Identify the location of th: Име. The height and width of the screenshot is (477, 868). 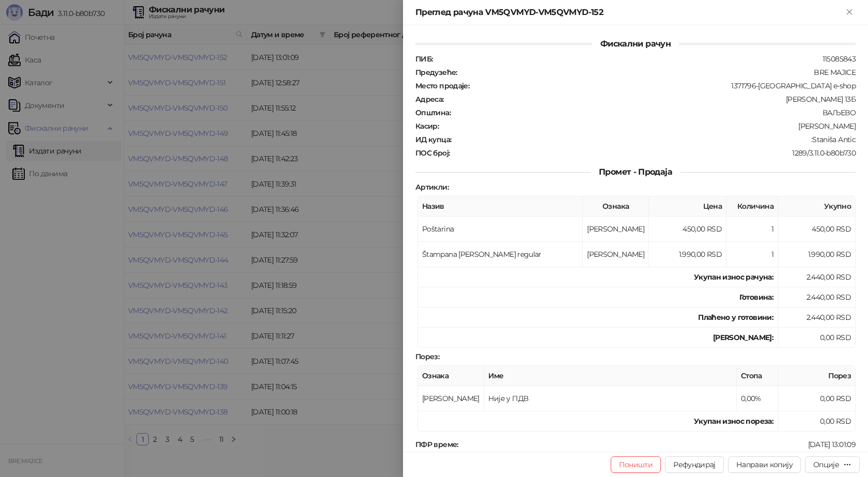
(610, 375).